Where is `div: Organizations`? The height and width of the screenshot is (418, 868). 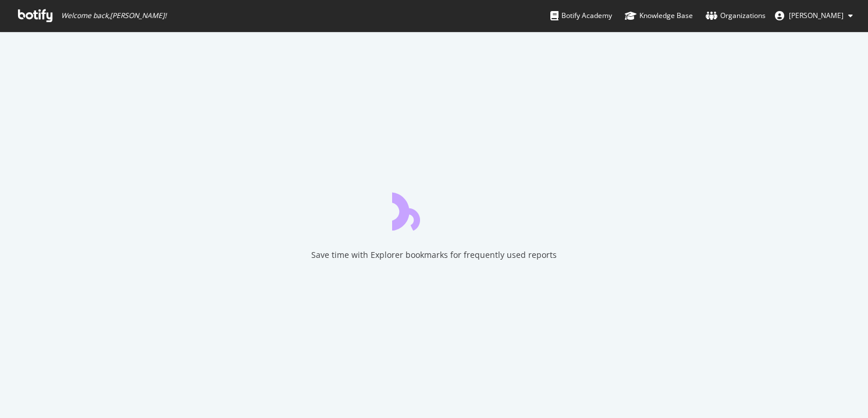
div: Organizations is located at coordinates (735, 16).